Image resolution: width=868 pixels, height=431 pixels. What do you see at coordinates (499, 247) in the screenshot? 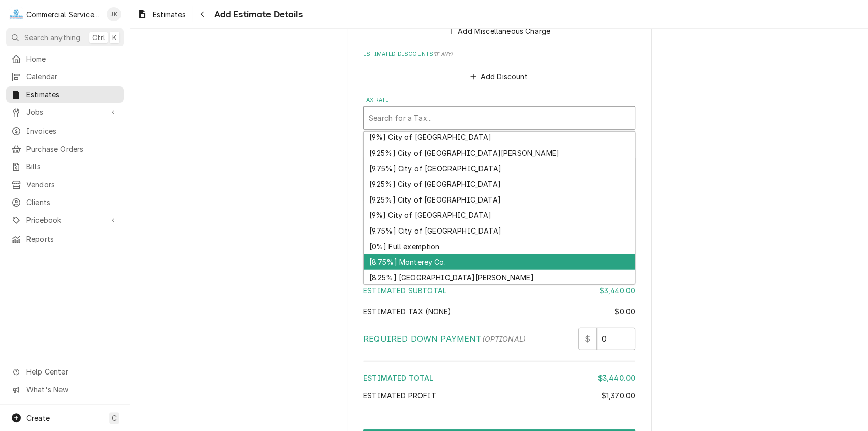
I see `div: [0%] Full exemption` at bounding box center [499, 247].